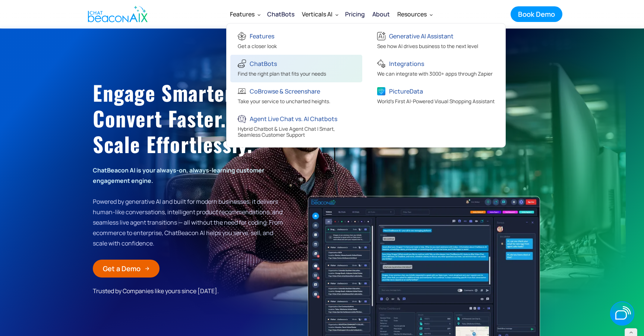 This screenshot has width=644, height=336. What do you see at coordinates (297, 133) in the screenshot?
I see `div: Hybrid Chatbot & Live Agent Chat | Smart, Seamless Customer Support` at bounding box center [297, 133].